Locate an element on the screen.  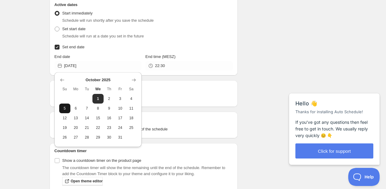
span: 7 is located at coordinates (87, 108).